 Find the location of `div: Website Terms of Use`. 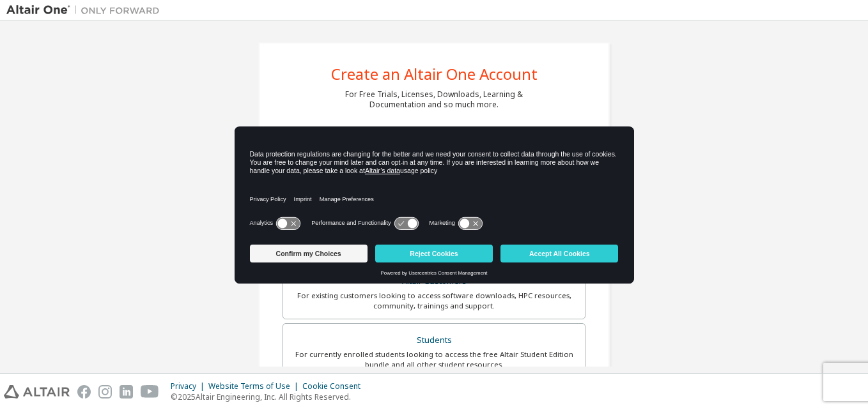

div: Website Terms of Use is located at coordinates (255, 387).